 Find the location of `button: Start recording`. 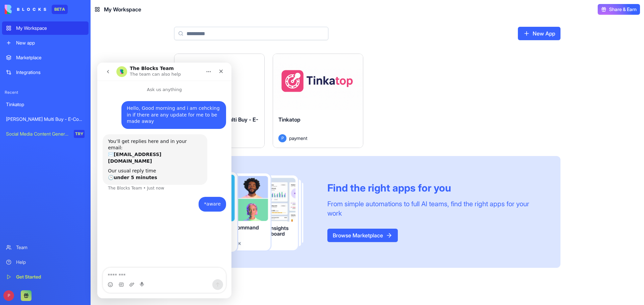

button: Start recording is located at coordinates (45, 222).